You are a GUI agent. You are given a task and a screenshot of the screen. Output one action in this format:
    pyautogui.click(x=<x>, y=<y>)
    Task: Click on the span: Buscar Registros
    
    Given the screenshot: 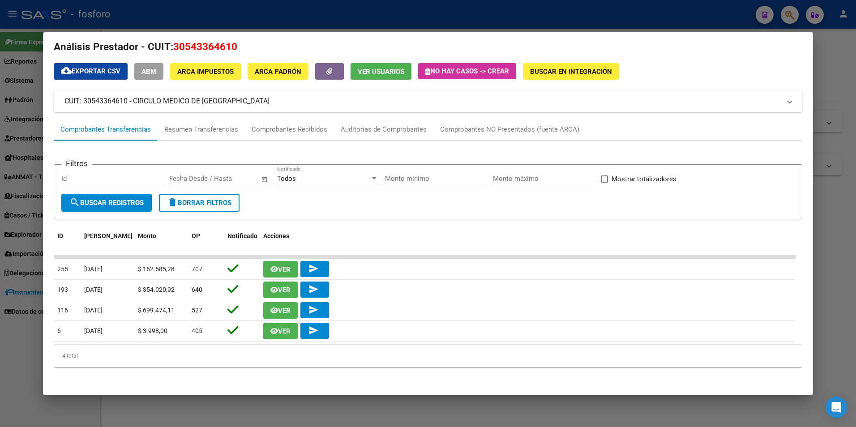 What is the action you would take?
    pyautogui.click(x=107, y=203)
    